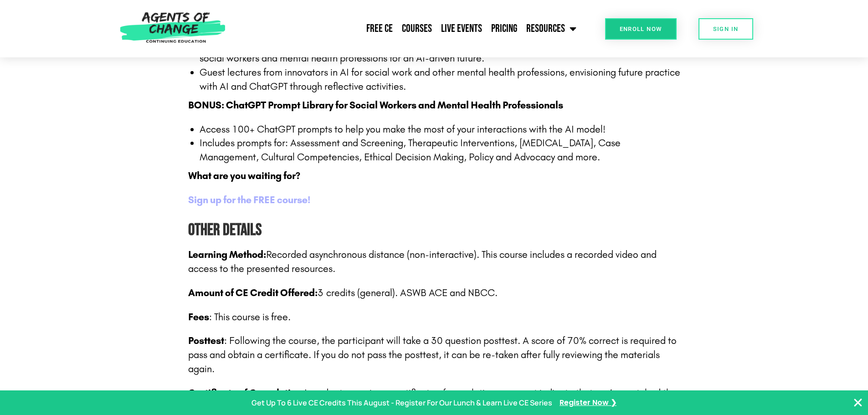 This screenshot has height=415, width=868. I want to click on li: Guest lectures from innovators in AI for social work and other mental health professions, envisio..., so click(440, 80).